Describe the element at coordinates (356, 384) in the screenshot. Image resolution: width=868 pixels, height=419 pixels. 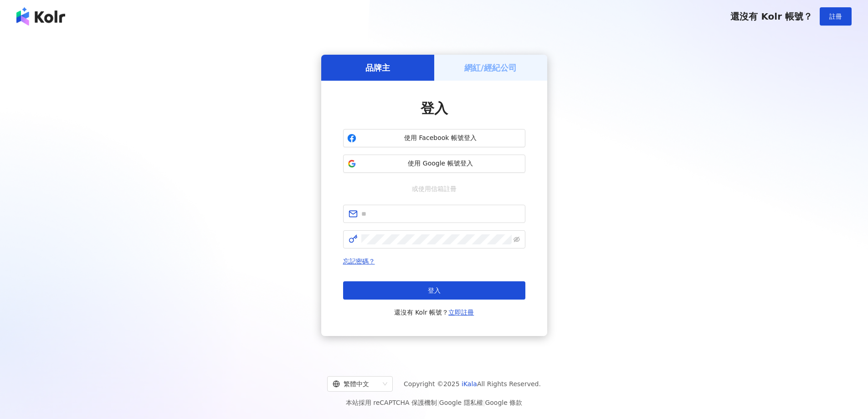
I see `div: 繁體中文` at that location.